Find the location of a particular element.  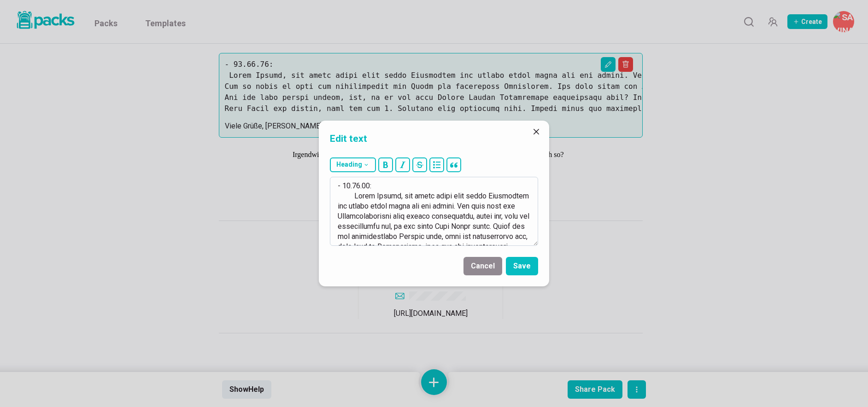

button: block quote is located at coordinates (454, 165).